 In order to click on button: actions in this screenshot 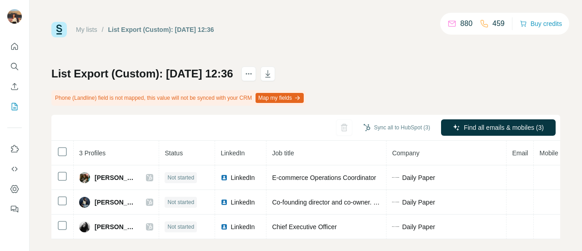, I will do `click(249, 74)`.